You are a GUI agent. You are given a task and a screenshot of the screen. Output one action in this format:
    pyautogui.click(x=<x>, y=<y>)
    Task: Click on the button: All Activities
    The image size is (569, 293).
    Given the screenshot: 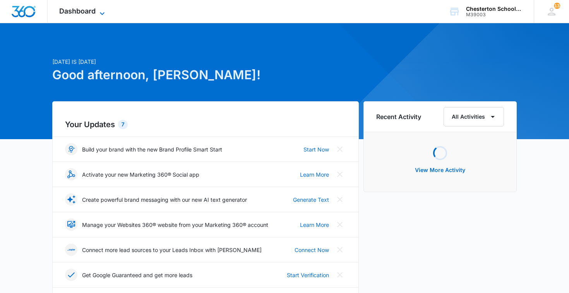 What is the action you would take?
    pyautogui.click(x=474, y=117)
    